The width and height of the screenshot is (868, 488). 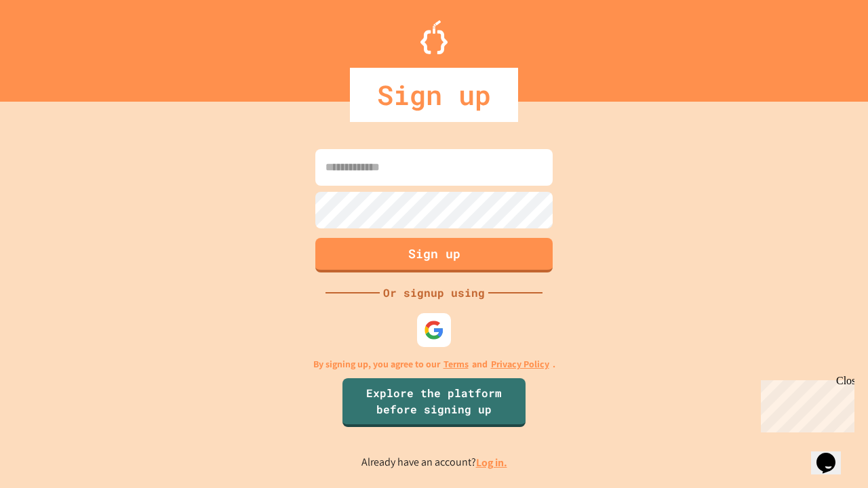 What do you see at coordinates (492, 463) in the screenshot?
I see `a: Log in.` at bounding box center [492, 463].